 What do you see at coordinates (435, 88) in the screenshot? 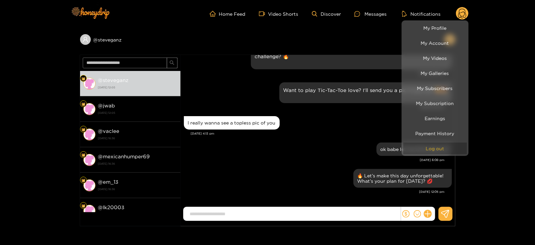
I see `a: My Subscribers` at bounding box center [435, 88].